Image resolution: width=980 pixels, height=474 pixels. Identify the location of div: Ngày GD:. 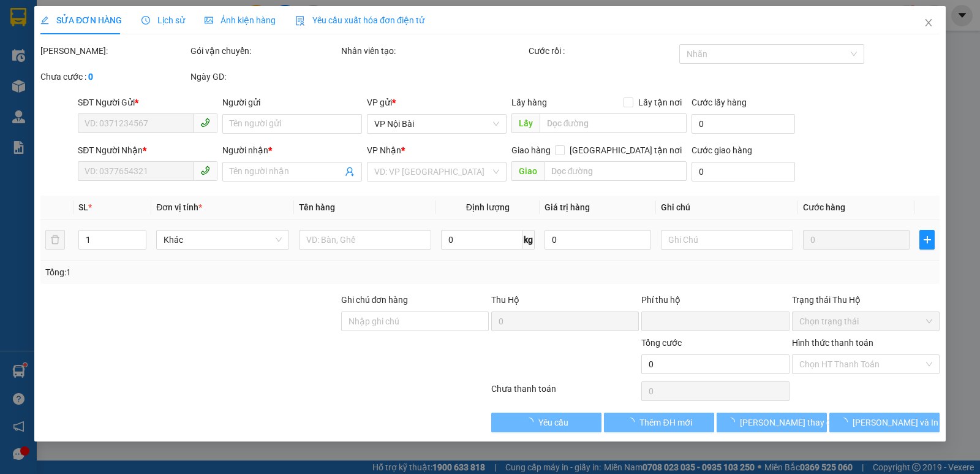
(264, 77).